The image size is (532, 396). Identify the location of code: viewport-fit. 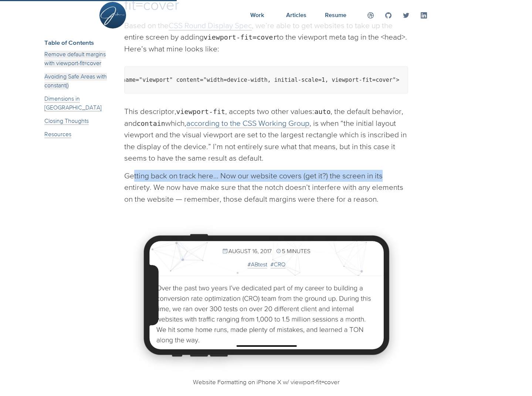
(201, 112).